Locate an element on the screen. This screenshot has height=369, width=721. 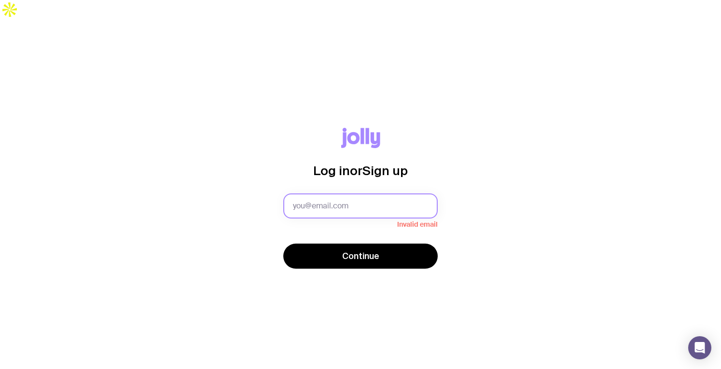
span: Invalid email is located at coordinates (361, 224).